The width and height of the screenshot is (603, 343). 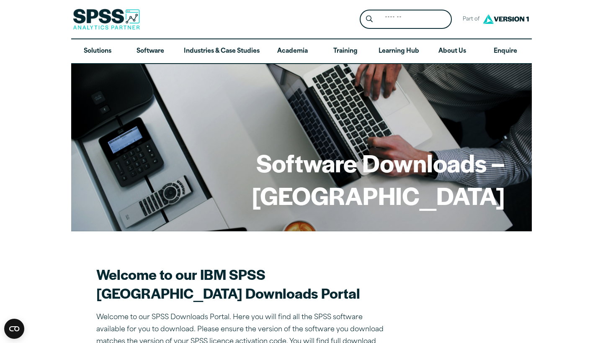 I want to click on a: Learning Hub, so click(x=399, y=52).